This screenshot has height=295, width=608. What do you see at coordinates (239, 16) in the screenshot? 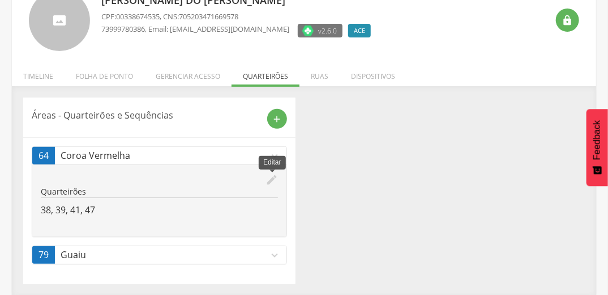
I see `p: CPF: , CNS:` at bounding box center [239, 16].